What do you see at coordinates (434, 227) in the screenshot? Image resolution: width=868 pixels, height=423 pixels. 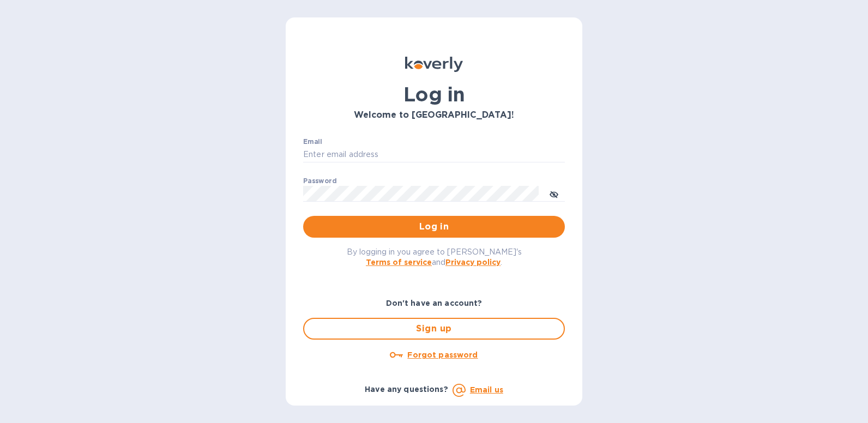 I see `button: Log in` at bounding box center [434, 227].